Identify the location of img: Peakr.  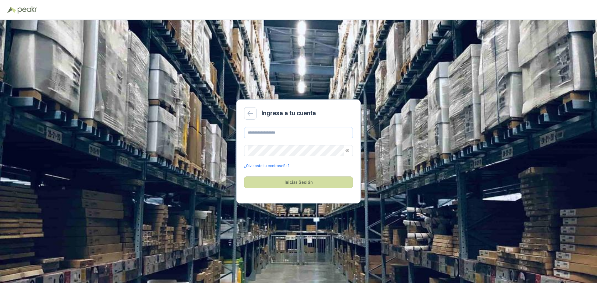
(27, 10).